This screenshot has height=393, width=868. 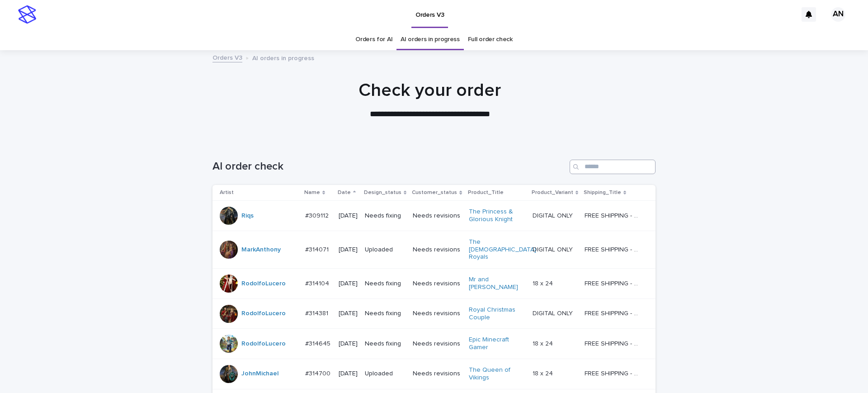 I want to click on a: The Princess & Glorious Knight, so click(x=497, y=216).